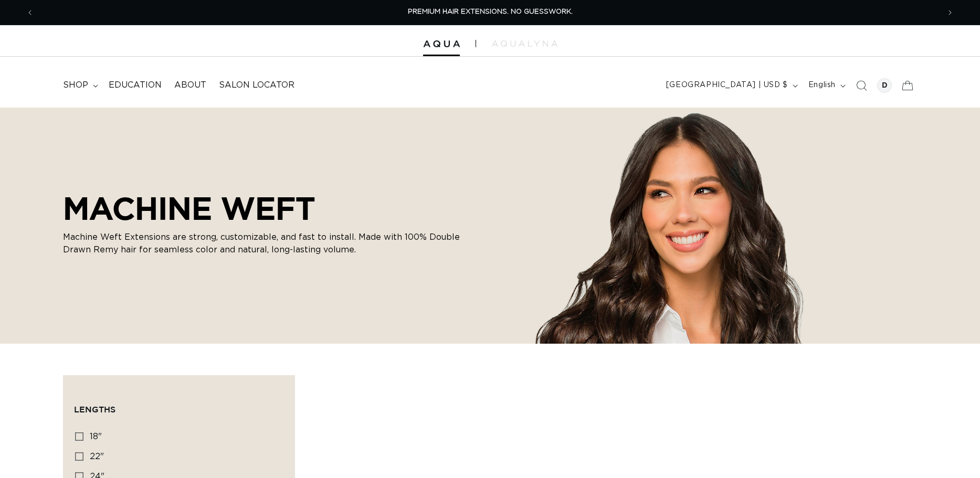 This screenshot has width=980, height=478. I want to click on a: Salon Locator, so click(257, 85).